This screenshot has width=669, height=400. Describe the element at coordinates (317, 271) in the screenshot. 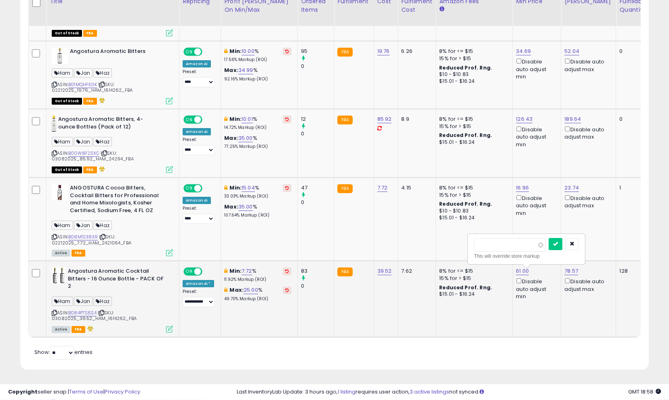

I see `div: 83` at that location.